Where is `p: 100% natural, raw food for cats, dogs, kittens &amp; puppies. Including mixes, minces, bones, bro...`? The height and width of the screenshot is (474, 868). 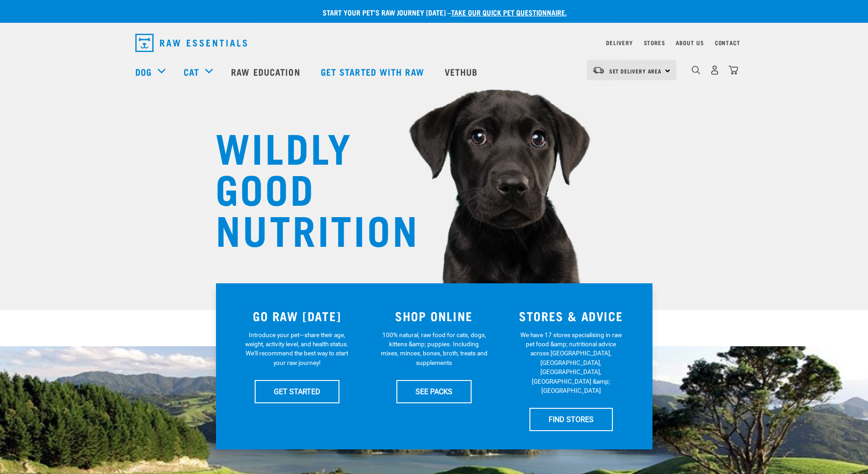 p: 100% natural, raw food for cats, dogs, kittens &amp; puppies. Including mixes, minces, bones, bro... is located at coordinates (434, 349).